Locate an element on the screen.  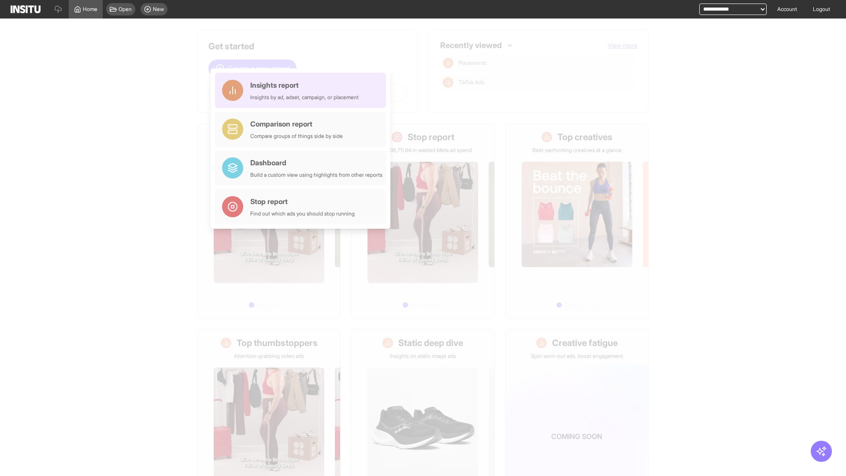
div: Dashboard is located at coordinates (317, 163).